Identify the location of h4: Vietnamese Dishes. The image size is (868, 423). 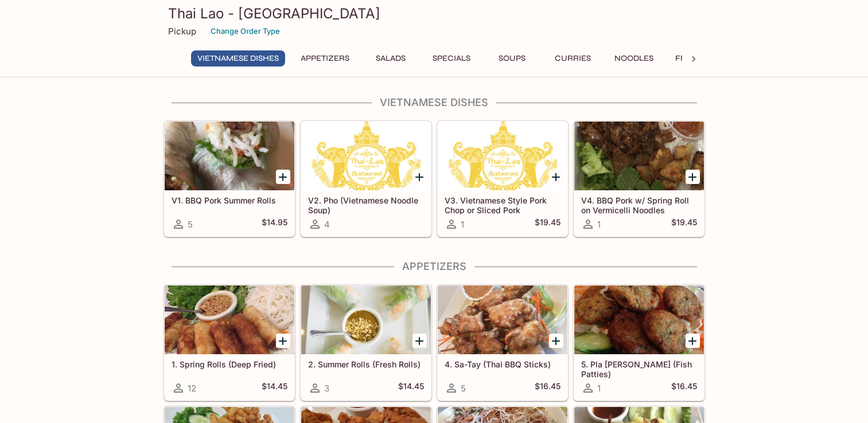
(434, 103).